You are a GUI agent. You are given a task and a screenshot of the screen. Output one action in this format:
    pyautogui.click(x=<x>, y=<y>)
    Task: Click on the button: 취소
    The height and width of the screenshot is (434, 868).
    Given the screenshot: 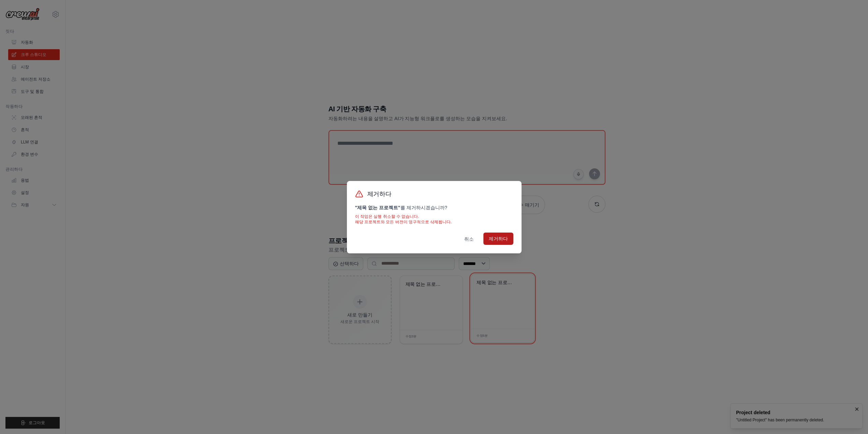 What is the action you would take?
    pyautogui.click(x=469, y=239)
    